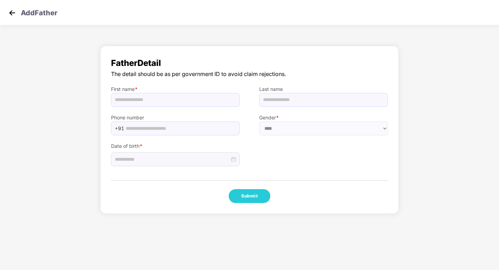  I want to click on label: Last name, so click(323, 89).